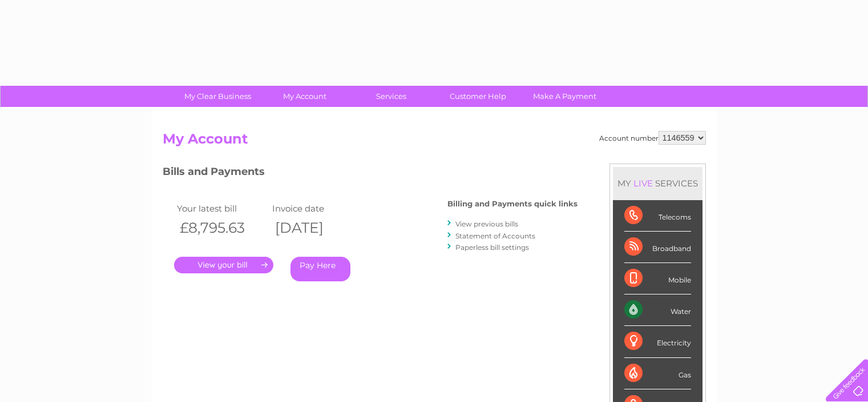 Image resolution: width=868 pixels, height=402 pixels. What do you see at coordinates (496, 236) in the screenshot?
I see `a: Statement of Accounts` at bounding box center [496, 236].